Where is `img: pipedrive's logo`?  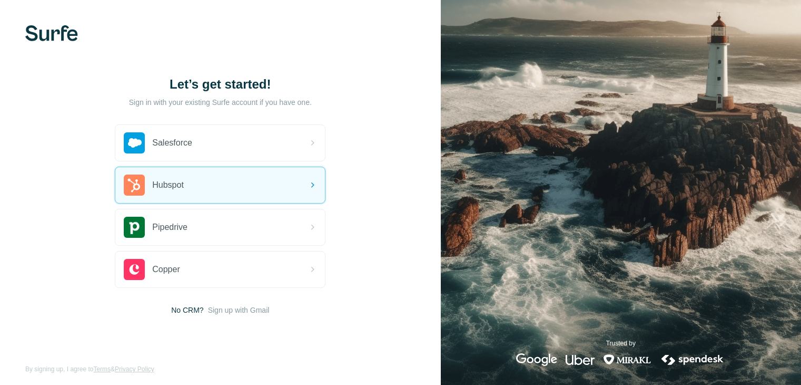
img: pipedrive's logo is located at coordinates (134, 227).